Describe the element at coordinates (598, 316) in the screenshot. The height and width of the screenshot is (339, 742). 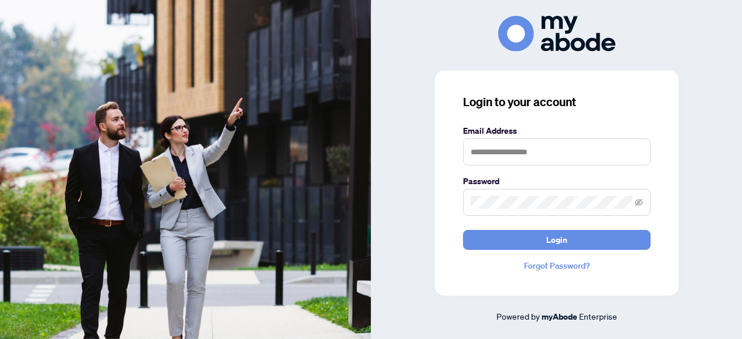
I see `span: Enterprise` at that location.